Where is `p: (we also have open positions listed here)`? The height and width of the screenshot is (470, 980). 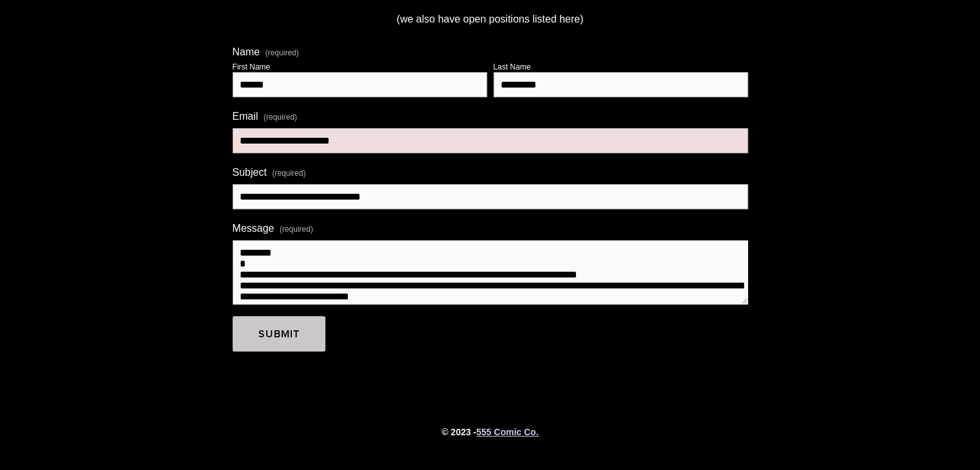
p: (we also have open positions listed here) is located at coordinates (490, 19).